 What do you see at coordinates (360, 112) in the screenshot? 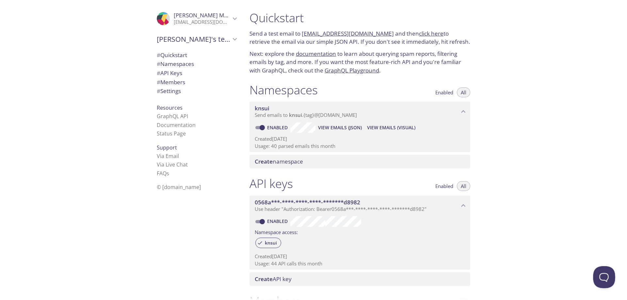
I see `div: knsui namespace` at bounding box center [360, 112].